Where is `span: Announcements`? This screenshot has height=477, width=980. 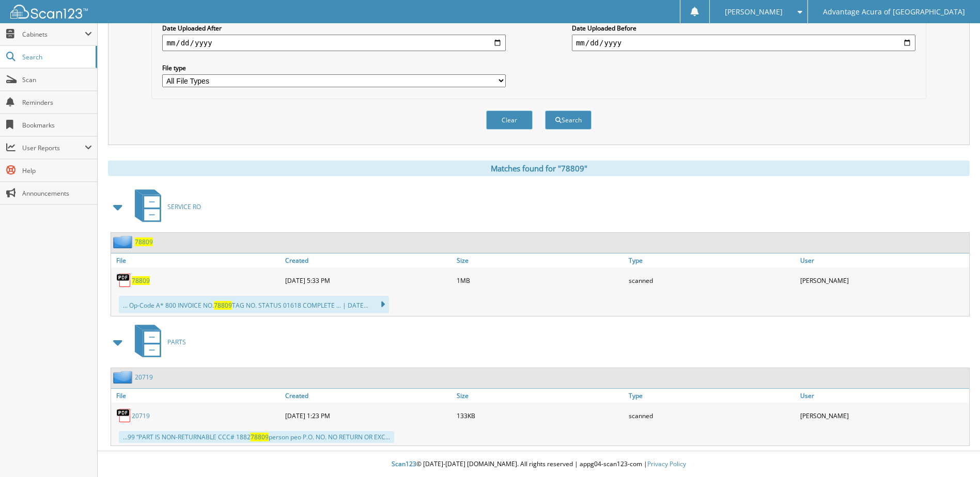 span: Announcements is located at coordinates (57, 193).